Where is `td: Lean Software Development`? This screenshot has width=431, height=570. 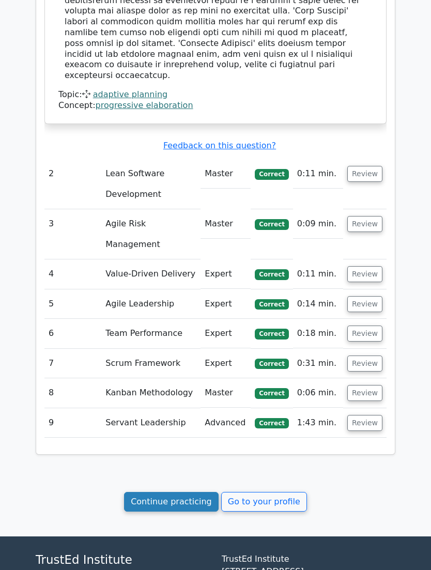 td: Lean Software Development is located at coordinates (151, 184).